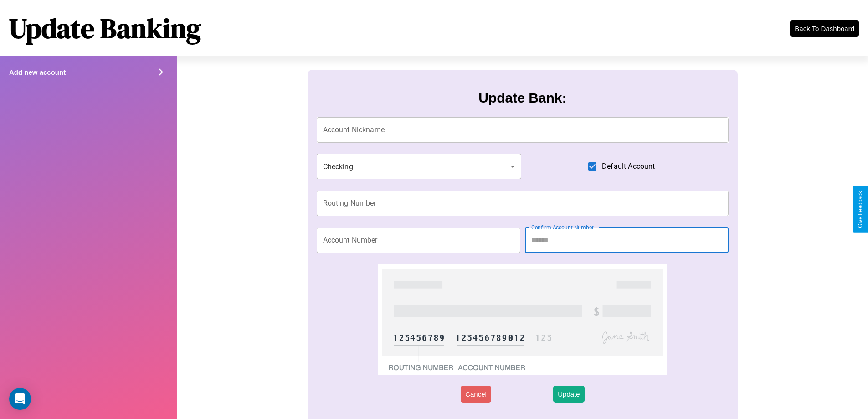  I want to click on button: Cancel, so click(476, 394).